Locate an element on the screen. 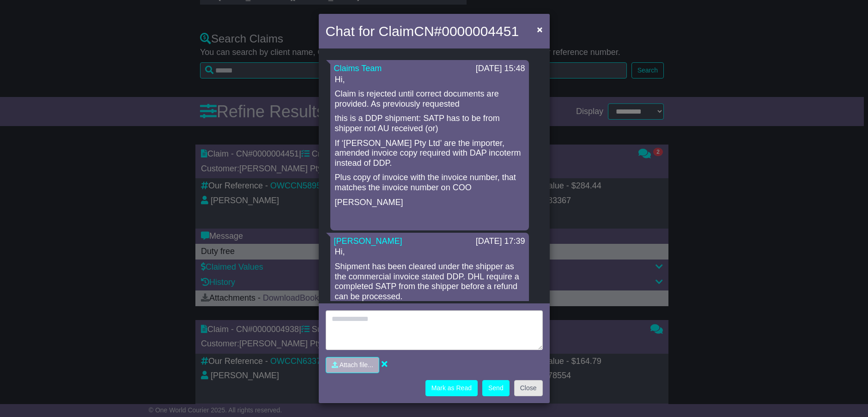 The width and height of the screenshot is (868, 417). span: 0000004451 is located at coordinates (480, 31).